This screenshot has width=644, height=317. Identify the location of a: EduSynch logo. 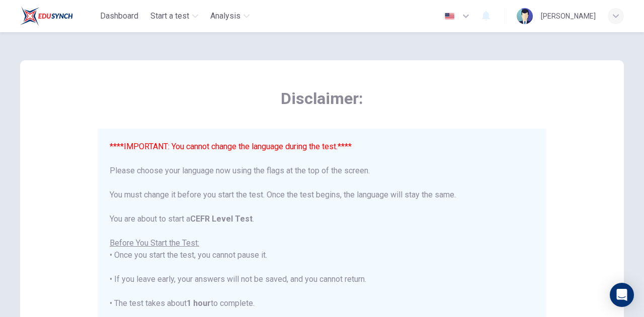
(58, 16).